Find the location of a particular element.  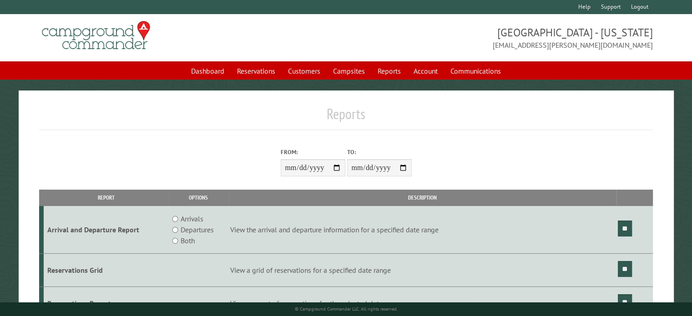

h1: Reports is located at coordinates (346, 117).